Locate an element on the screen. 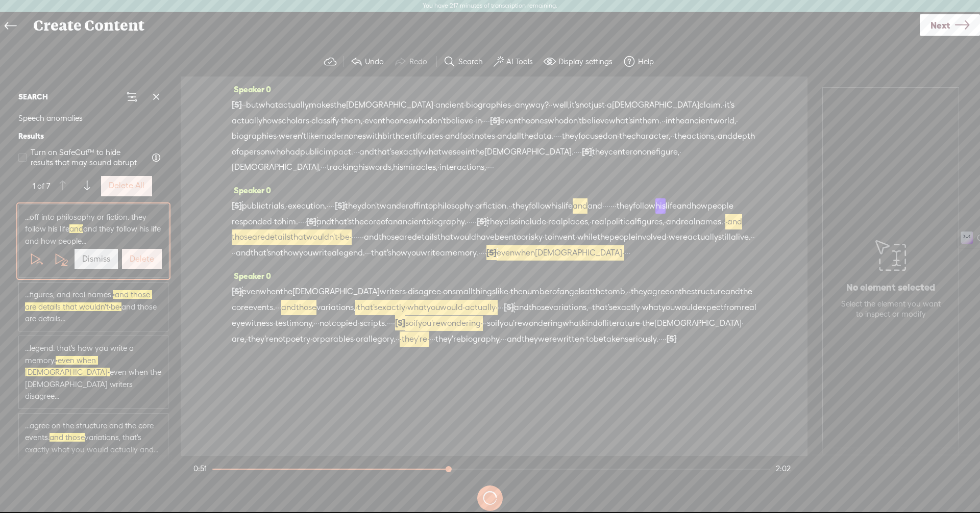 The width and height of the screenshot is (980, 513). span: words, is located at coordinates (380, 167).